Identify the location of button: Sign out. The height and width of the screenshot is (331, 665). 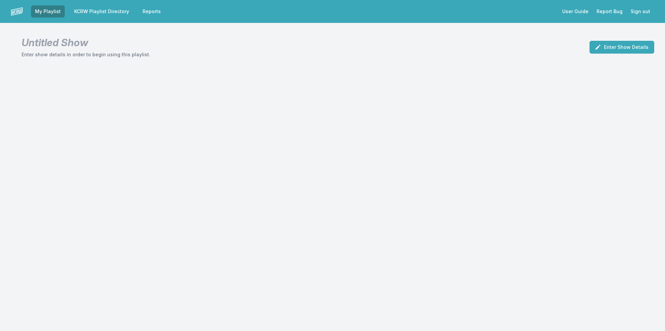
(640, 11).